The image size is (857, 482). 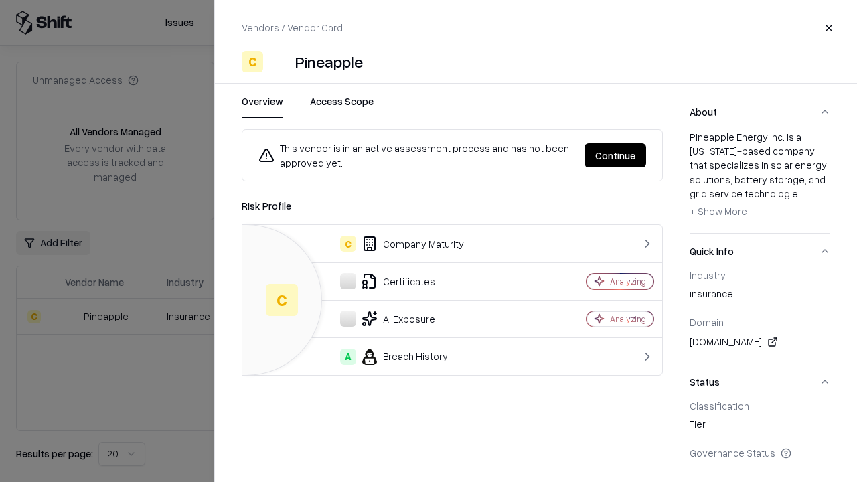 I want to click on button: Overview, so click(x=262, y=106).